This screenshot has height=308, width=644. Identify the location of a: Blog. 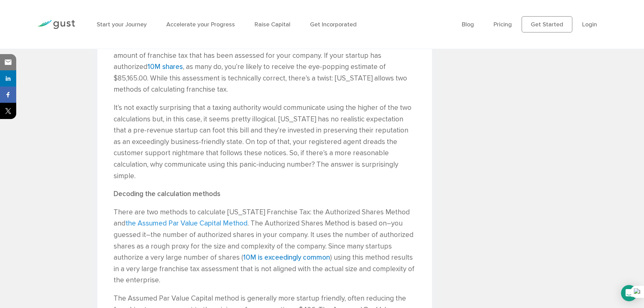
(468, 24).